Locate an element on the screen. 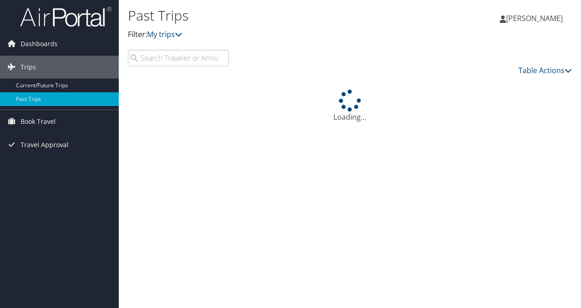 This screenshot has height=308, width=581. span: Book Travel is located at coordinates (38, 122).